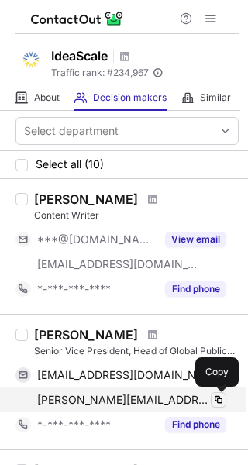 The width and height of the screenshot is (248, 465). Describe the element at coordinates (136, 215) in the screenshot. I see `div: Content Writer` at that location.